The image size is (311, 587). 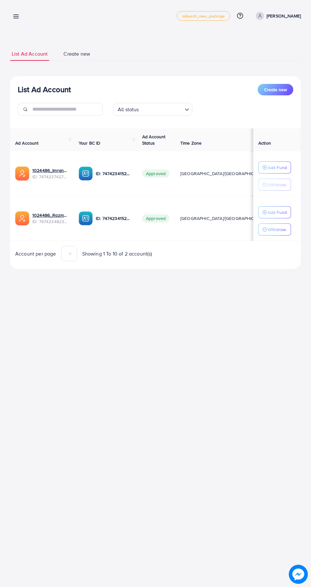 I want to click on span: Account per page, so click(x=36, y=253).